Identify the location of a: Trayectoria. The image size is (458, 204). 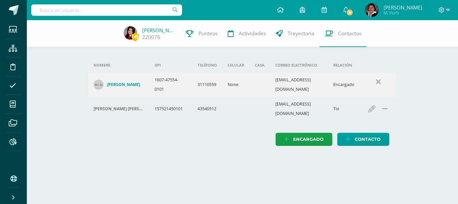
(295, 34).